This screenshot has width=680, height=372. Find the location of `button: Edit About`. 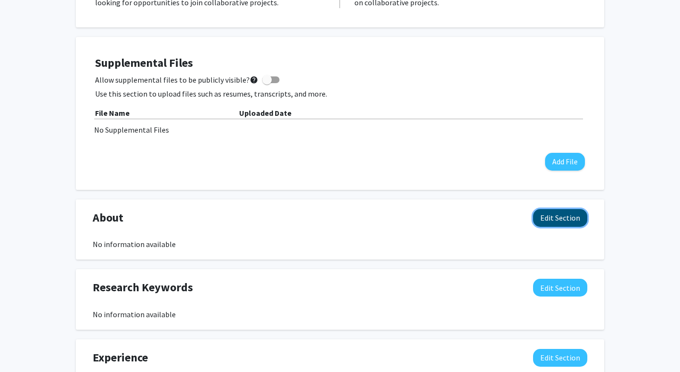

button: Edit About is located at coordinates (560, 218).